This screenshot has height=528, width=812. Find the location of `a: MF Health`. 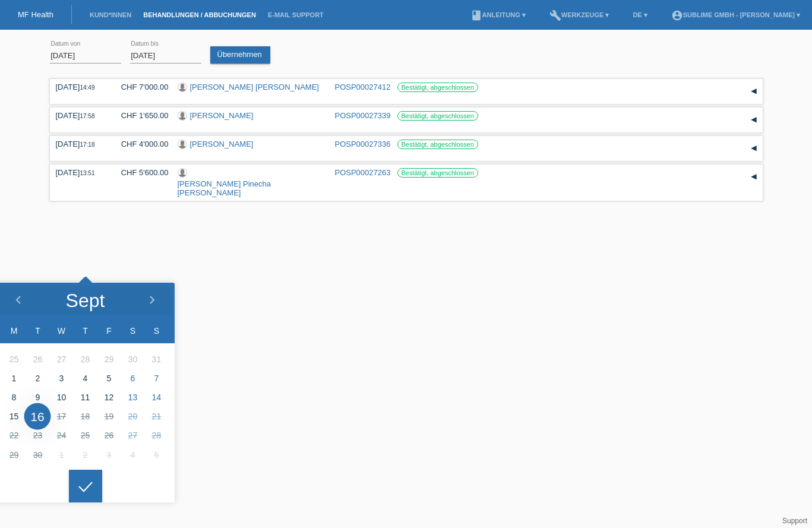

a: MF Health is located at coordinates (35, 14).